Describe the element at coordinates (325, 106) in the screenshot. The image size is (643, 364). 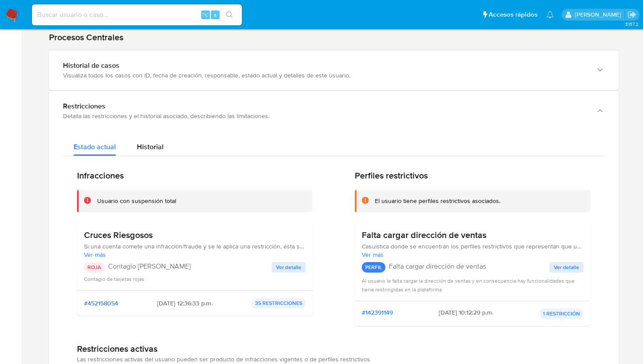
I see `div: Restricciones` at that location.